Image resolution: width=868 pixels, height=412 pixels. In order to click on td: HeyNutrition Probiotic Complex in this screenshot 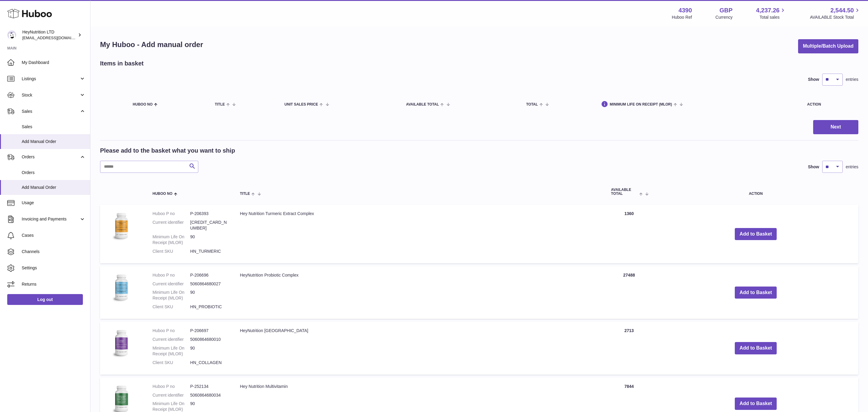, I will do `click(419, 293)`.